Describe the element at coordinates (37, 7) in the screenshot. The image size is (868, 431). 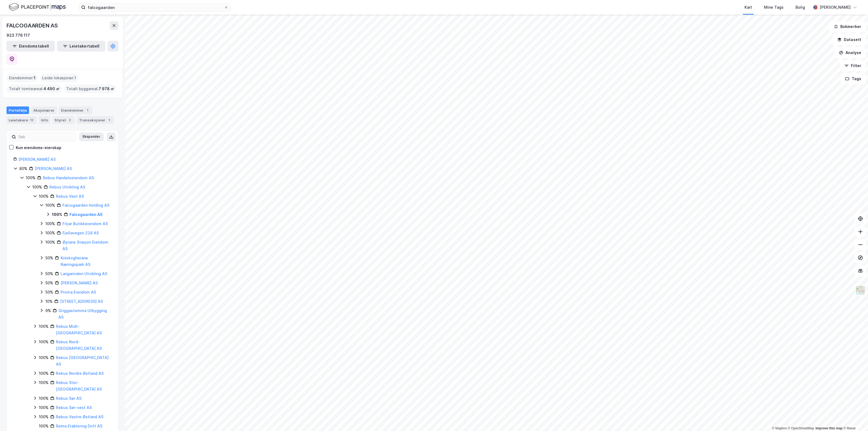
I see `img: logo.f888ab2527a4732fd821a326f86c7f29.svg` at that location.